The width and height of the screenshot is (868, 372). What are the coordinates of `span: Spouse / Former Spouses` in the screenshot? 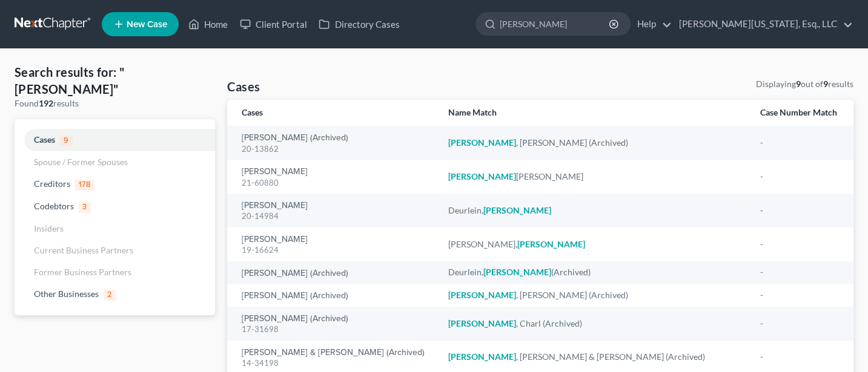 It's located at (81, 162).